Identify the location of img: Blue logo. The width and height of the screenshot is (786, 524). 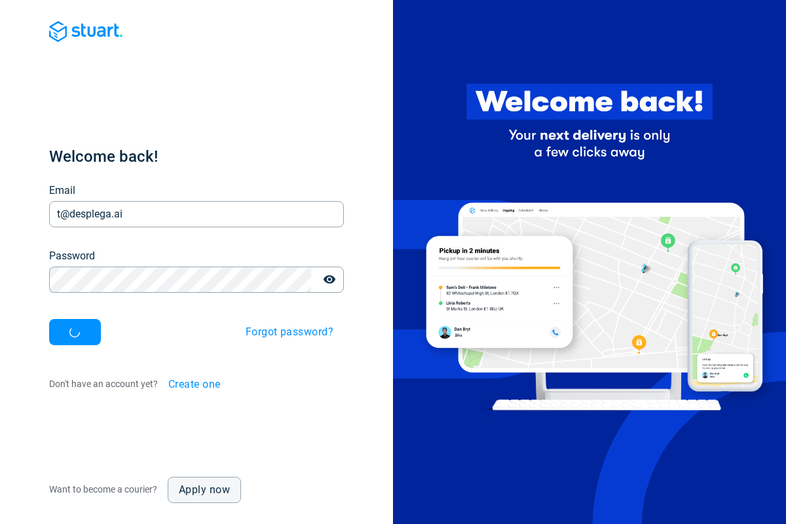
(86, 31).